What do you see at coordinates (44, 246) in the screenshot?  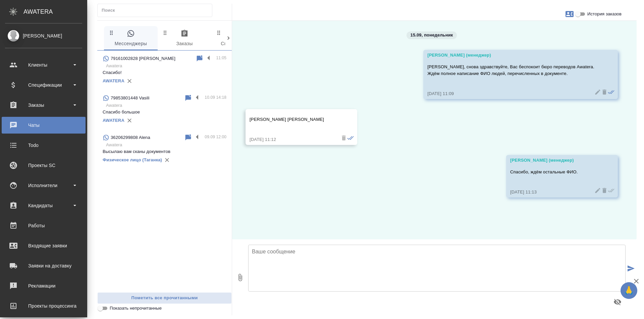 I see `div: Входящие заявки` at bounding box center [44, 246].